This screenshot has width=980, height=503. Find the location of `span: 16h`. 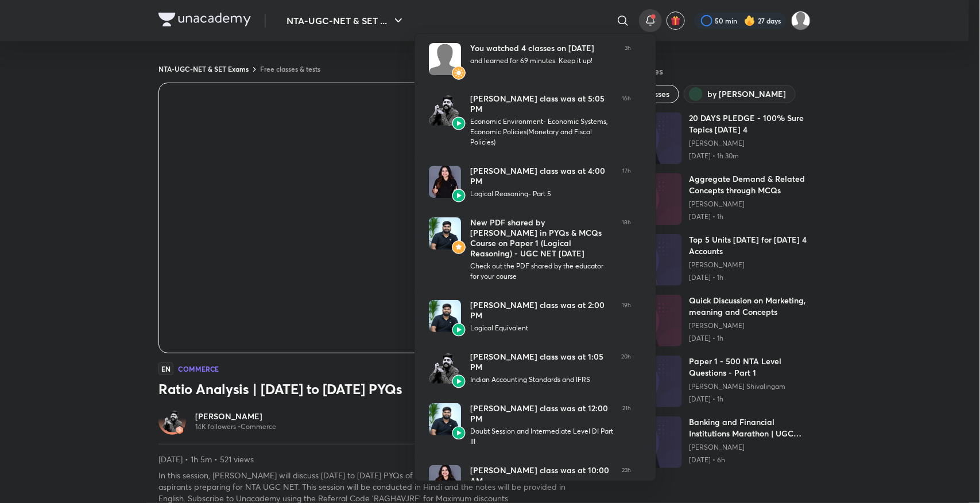

span: 16h is located at coordinates (626, 121).